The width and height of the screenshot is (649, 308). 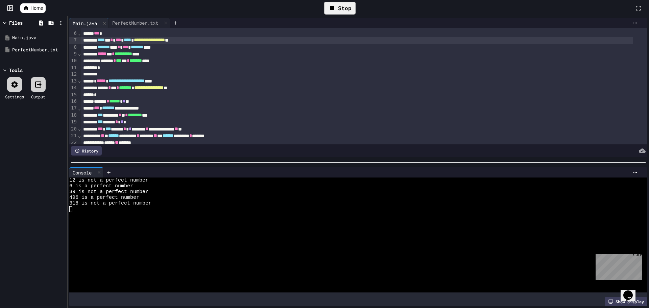 What do you see at coordinates (109, 192) in the screenshot?
I see `span: 39 is not a perfect number` at bounding box center [109, 192].